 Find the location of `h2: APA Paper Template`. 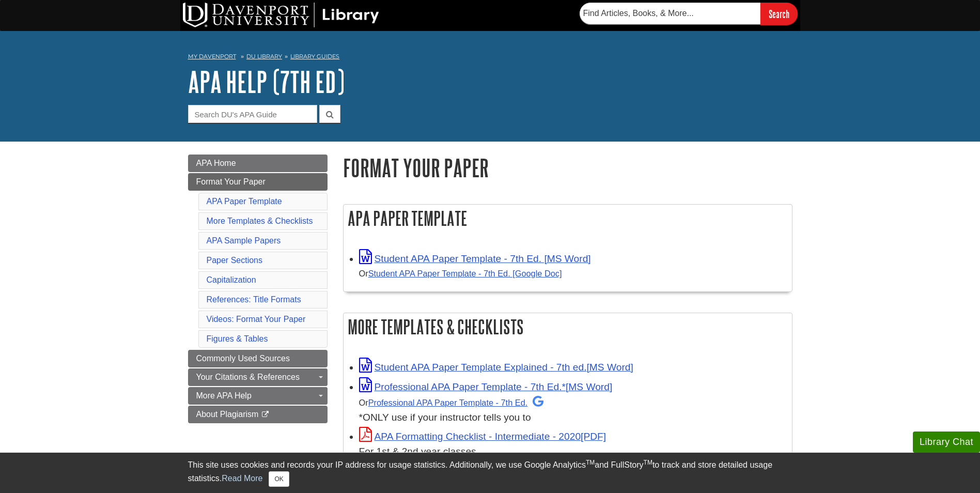

h2: APA Paper Template is located at coordinates (568, 218).